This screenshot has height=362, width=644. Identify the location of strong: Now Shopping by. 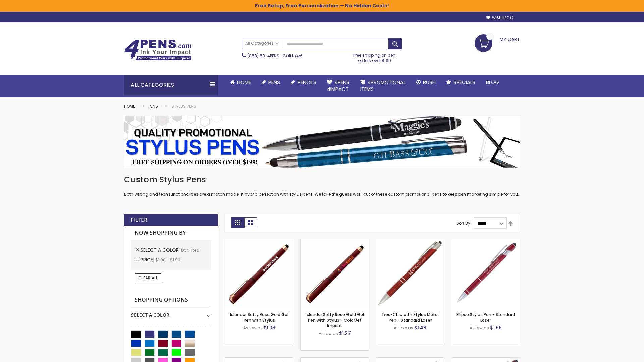
(171, 233).